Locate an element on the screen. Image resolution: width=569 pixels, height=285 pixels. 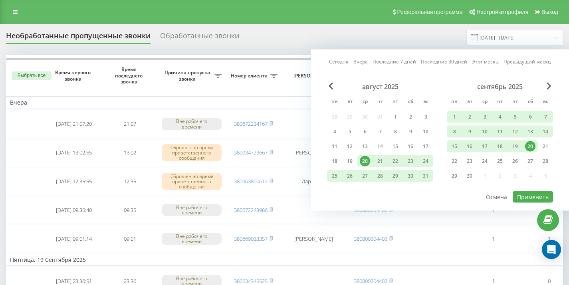
div: вс 28 сент. 2025 г. is located at coordinates (546, 161).